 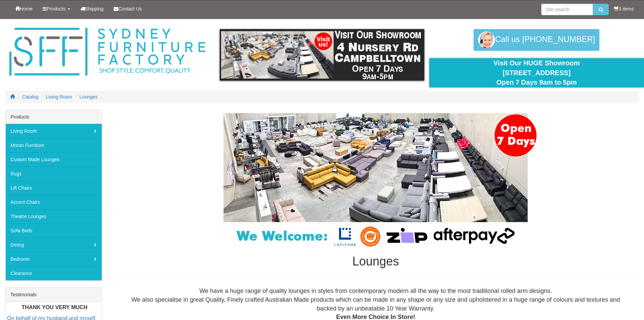 I want to click on a: Dining, so click(x=53, y=245).